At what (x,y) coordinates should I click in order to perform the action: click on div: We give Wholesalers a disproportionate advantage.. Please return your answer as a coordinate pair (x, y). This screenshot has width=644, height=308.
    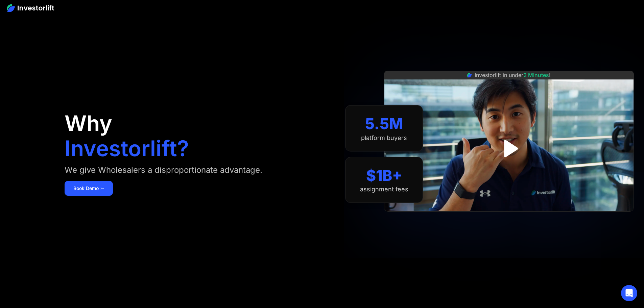
    Looking at the image, I should click on (163, 170).